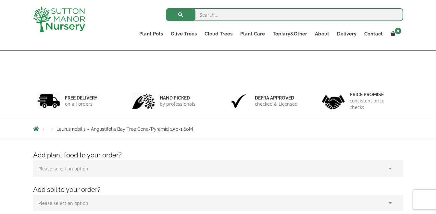  Describe the element at coordinates (218, 155) in the screenshot. I see `h4: Add plant food to your order?` at that location.